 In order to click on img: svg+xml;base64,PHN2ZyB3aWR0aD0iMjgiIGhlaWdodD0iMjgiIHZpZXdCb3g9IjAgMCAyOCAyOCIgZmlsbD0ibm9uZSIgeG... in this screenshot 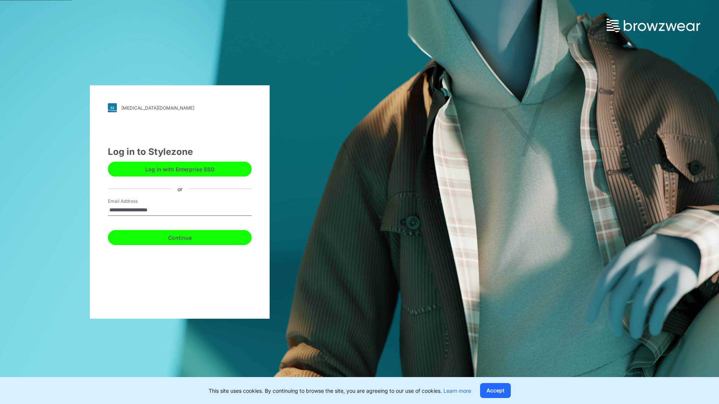, I will do `click(112, 108)`.